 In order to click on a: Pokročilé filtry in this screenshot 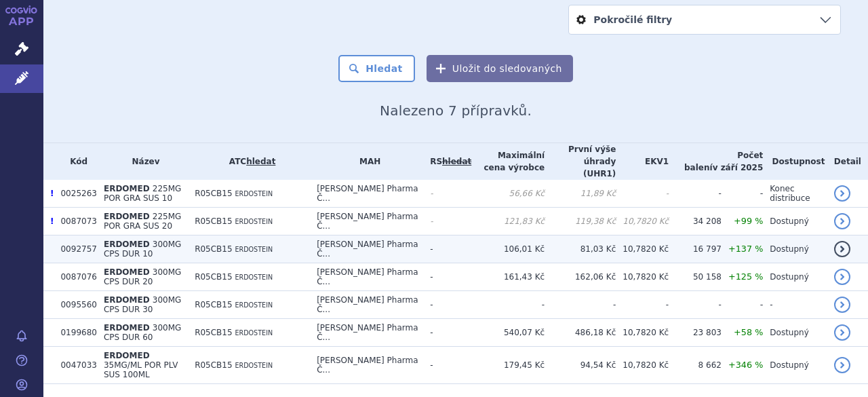, I will do `click(704, 20)`.